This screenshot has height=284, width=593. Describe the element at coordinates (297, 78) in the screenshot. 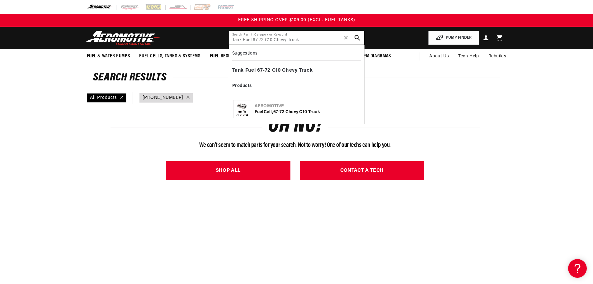

I see `h2: Search Results` at that location.